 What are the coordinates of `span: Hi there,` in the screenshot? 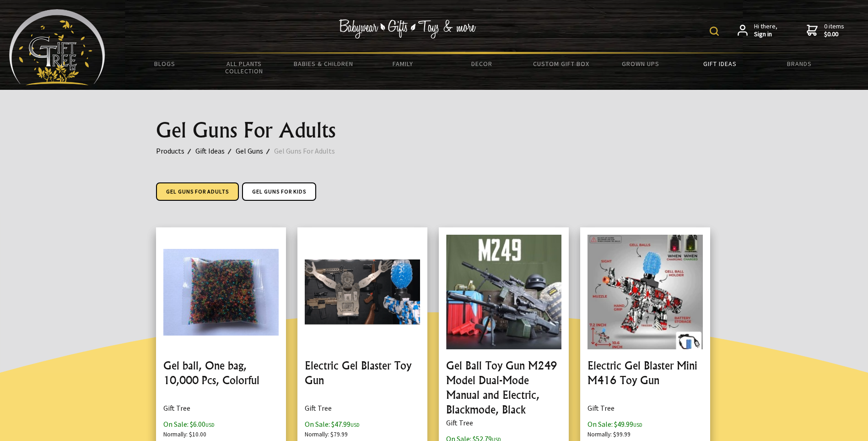 It's located at (766, 31).